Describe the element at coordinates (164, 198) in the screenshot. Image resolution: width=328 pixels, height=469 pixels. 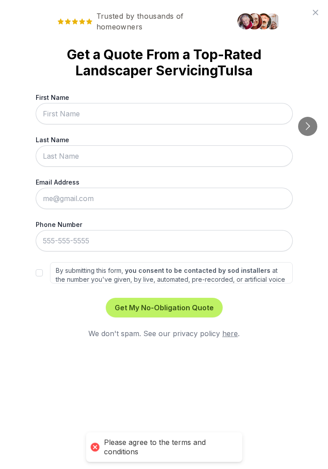
I see `input: me@gmail.com` at that location.